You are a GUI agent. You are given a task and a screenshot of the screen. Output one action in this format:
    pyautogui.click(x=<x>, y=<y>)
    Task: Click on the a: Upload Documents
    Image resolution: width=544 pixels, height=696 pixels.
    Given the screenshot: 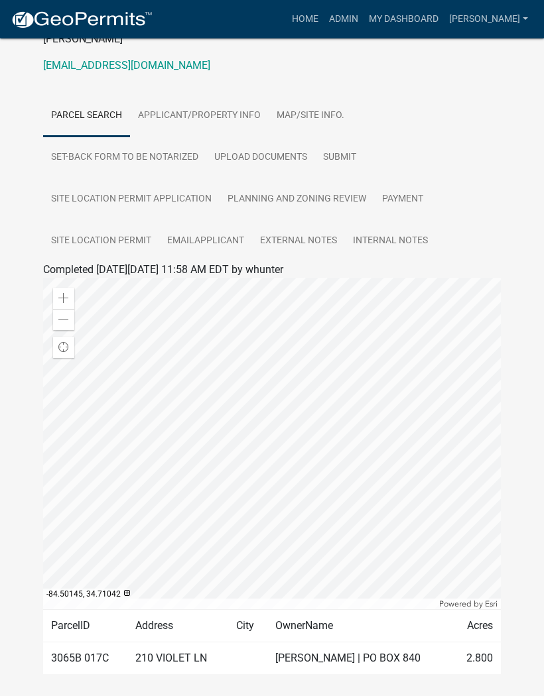 What is the action you would take?
    pyautogui.click(x=260, y=158)
    